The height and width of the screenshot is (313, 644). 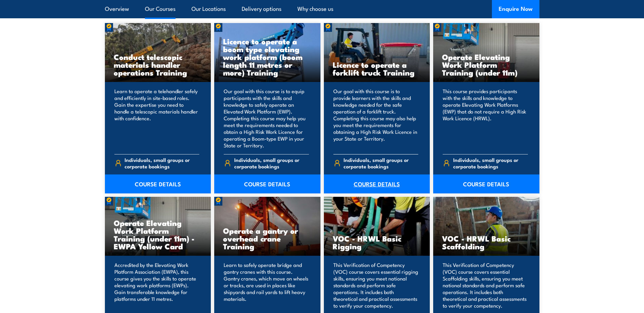 What do you see at coordinates (267, 238) in the screenshot?
I see `h3: Operate a gantry or overhead crane Training` at bounding box center [267, 238].